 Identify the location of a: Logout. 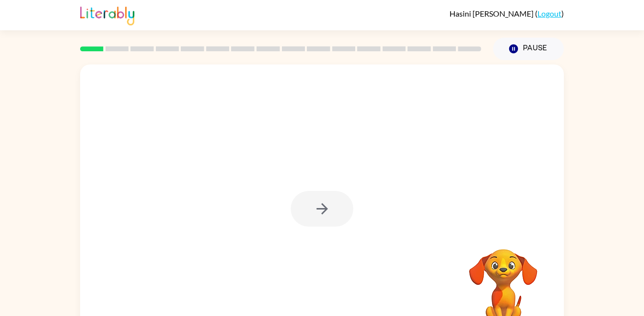
(549, 13).